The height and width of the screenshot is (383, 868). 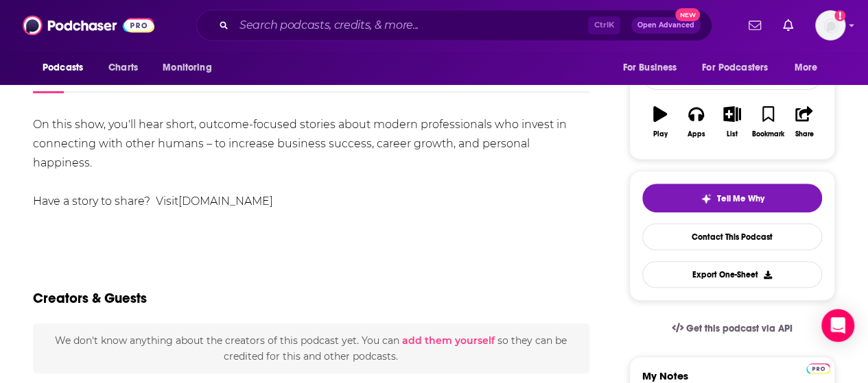 I want to click on span: Podcasts, so click(x=62, y=68).